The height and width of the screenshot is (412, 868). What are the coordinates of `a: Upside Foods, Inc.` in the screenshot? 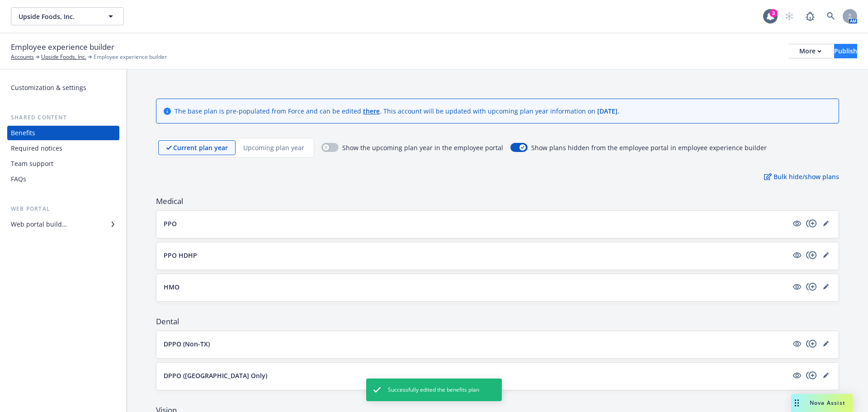 It's located at (64, 57).